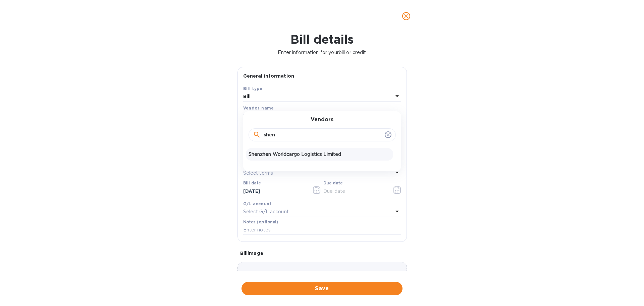  What do you see at coordinates (322, 289) in the screenshot?
I see `span: Save` at bounding box center [322, 289].